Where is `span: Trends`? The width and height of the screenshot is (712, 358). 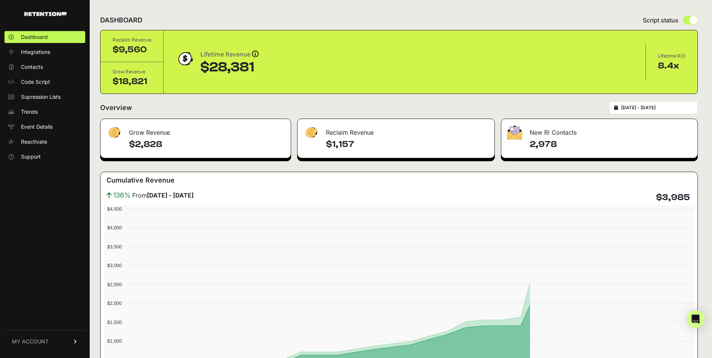 span: Trends is located at coordinates (29, 112).